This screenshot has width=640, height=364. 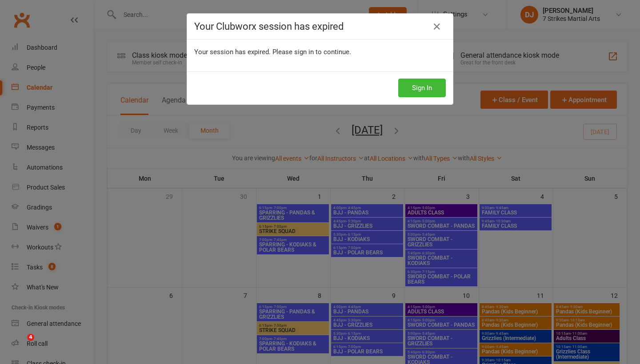 I want to click on span: Your session has expired. Please sign in to continue., so click(x=272, y=52).